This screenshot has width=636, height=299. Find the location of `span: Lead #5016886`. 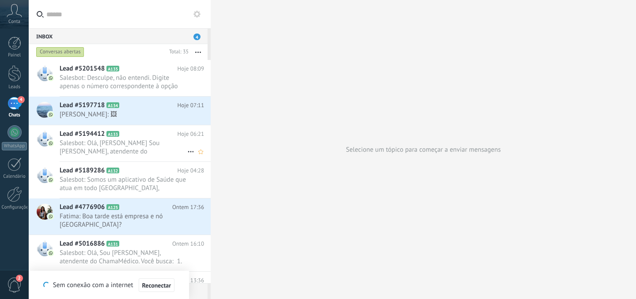

span: Lead #5016886 is located at coordinates (82, 244).